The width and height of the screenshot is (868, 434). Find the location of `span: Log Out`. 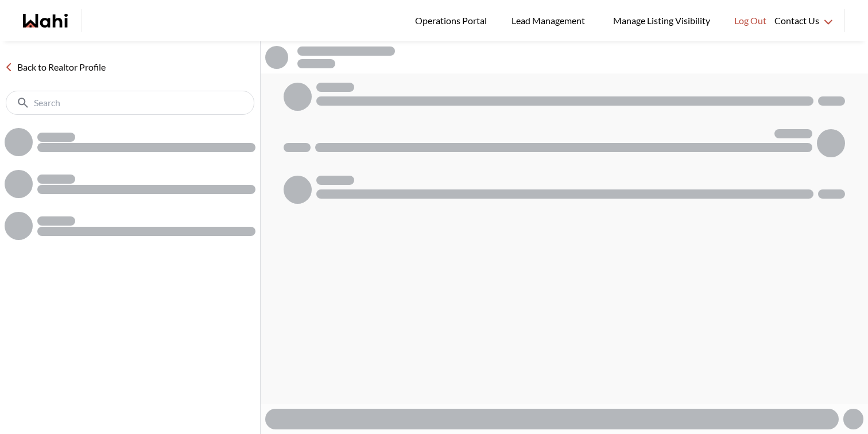

span: Log Out is located at coordinates (750, 21).